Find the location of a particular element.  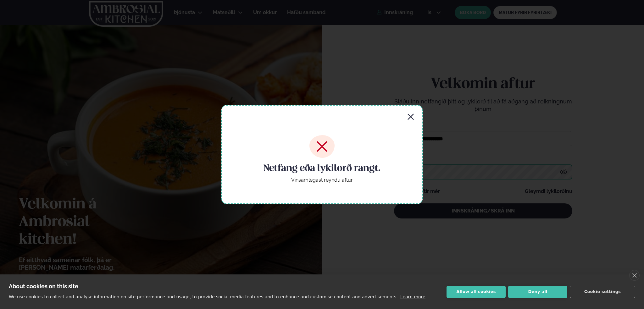

h4: Netfang eða lykilorð rangt. is located at coordinates (322, 168).